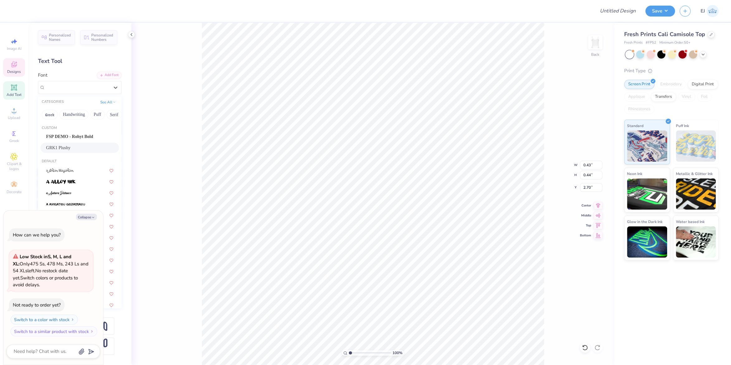 The height and width of the screenshot is (365, 731). What do you see at coordinates (80, 128) in the screenshot?
I see `div: Custom` at bounding box center [80, 128].